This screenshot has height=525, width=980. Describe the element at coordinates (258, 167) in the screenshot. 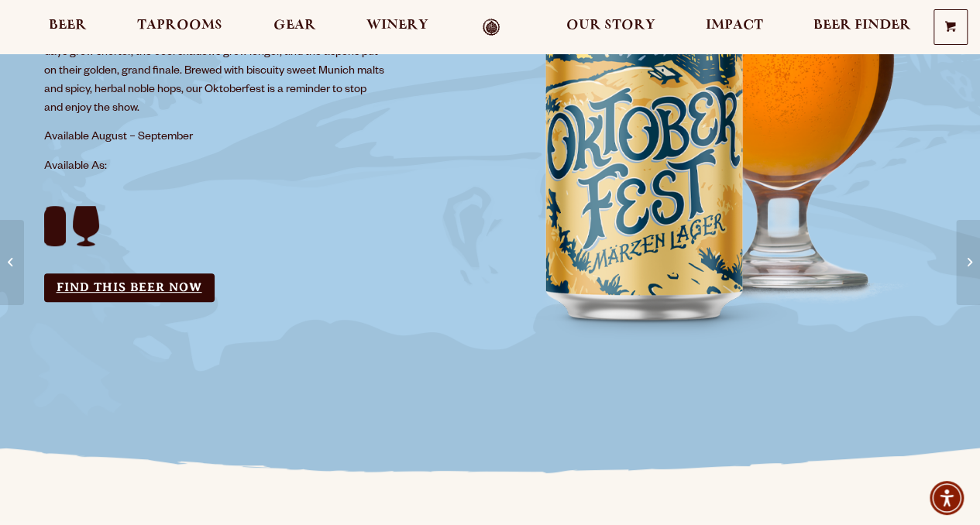

I see `p: Available As:` at that location.